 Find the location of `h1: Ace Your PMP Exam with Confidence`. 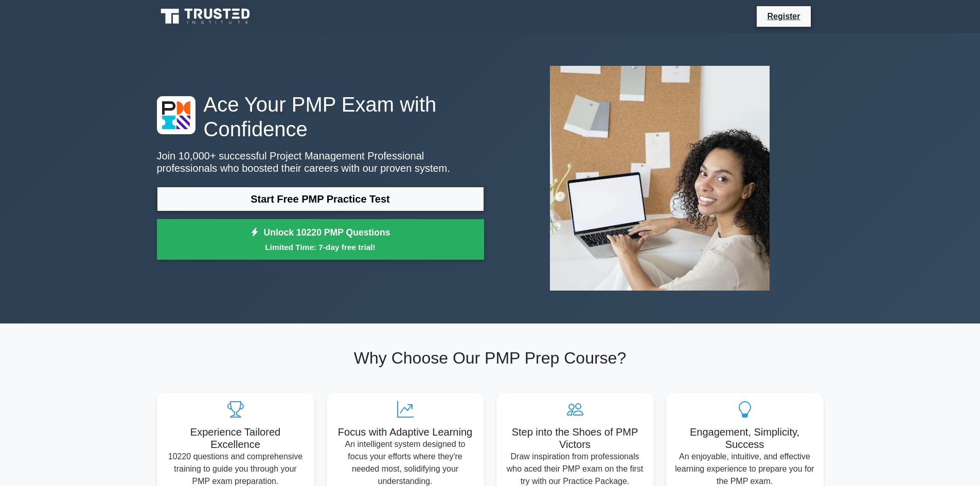

h1: Ace Your PMP Exam with Confidence is located at coordinates (320, 117).